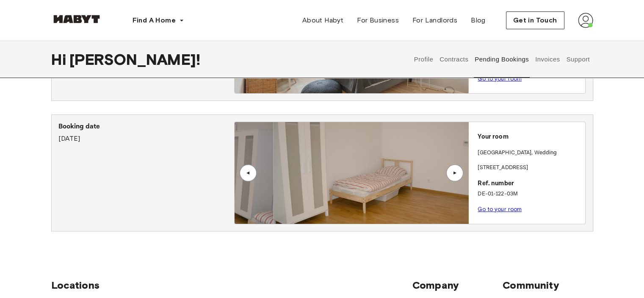  I want to click on span: Locations, so click(231, 286).